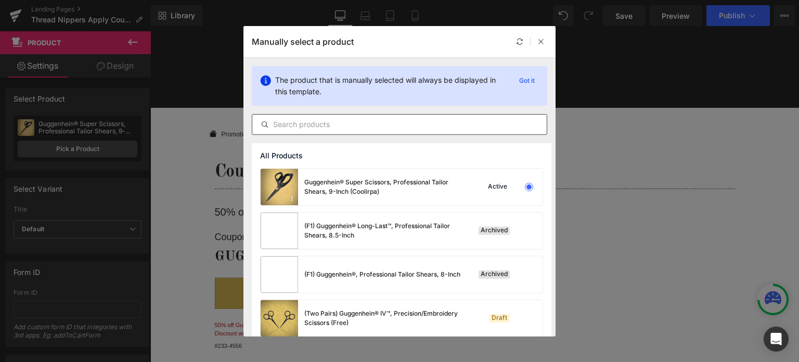 This screenshot has height=362, width=799. I want to click on p: Coupon code:, so click(325, 206).